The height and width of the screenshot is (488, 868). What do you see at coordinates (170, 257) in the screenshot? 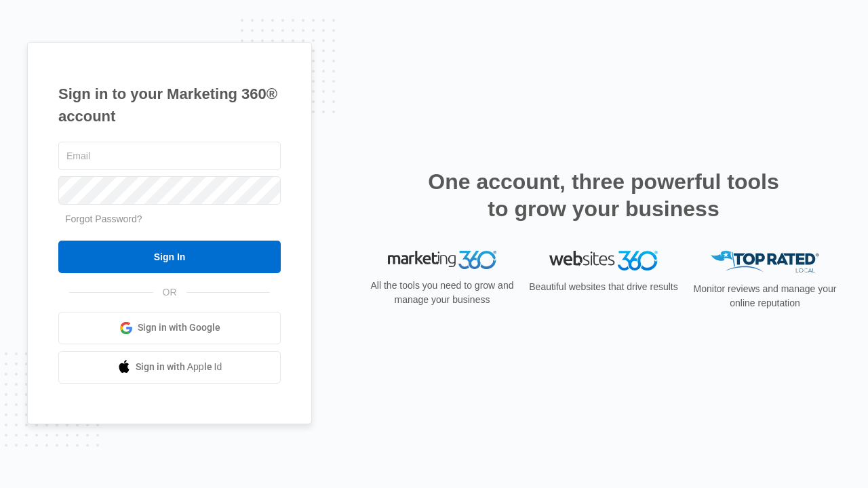
I see `input: Sign In` at bounding box center [170, 257].